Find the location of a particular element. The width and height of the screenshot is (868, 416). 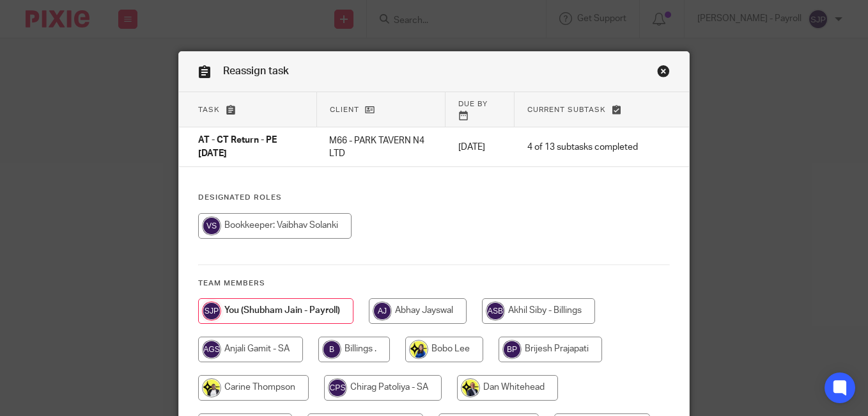

p: M66 - PARK TAVERN N4 LTD is located at coordinates (380, 147).